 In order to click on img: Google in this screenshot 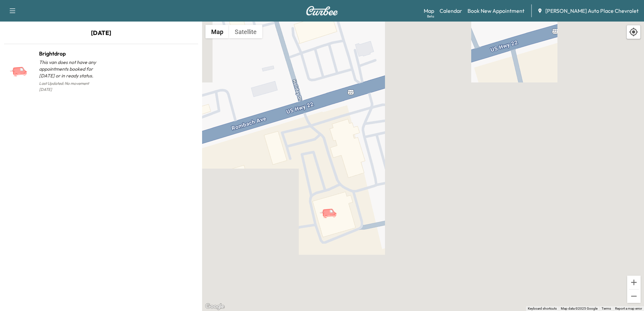, I will do `click(215, 306)`.